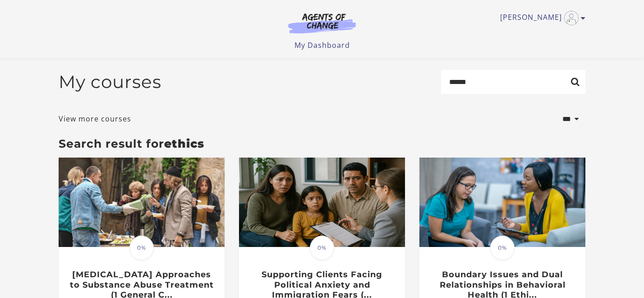 The width and height of the screenshot is (644, 298). I want to click on a: View more courses, so click(95, 119).